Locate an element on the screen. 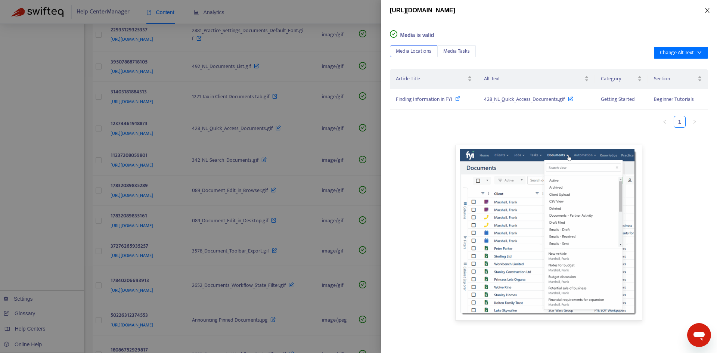 This screenshot has width=717, height=353. button: right is located at coordinates (694, 122).